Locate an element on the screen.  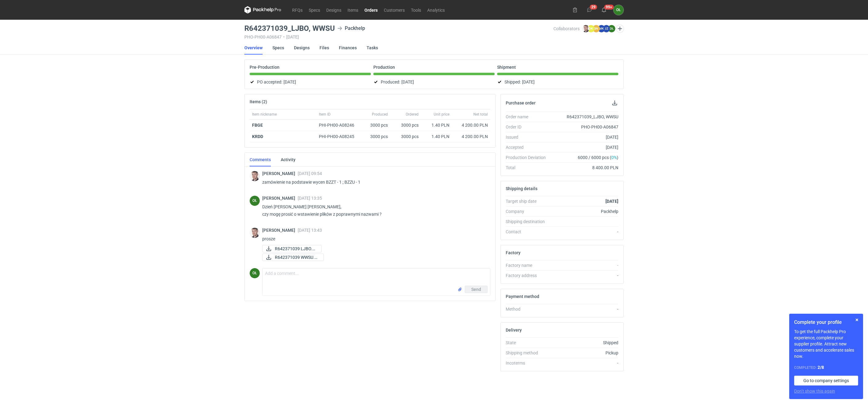
figcaption: BN is located at coordinates (596, 28).